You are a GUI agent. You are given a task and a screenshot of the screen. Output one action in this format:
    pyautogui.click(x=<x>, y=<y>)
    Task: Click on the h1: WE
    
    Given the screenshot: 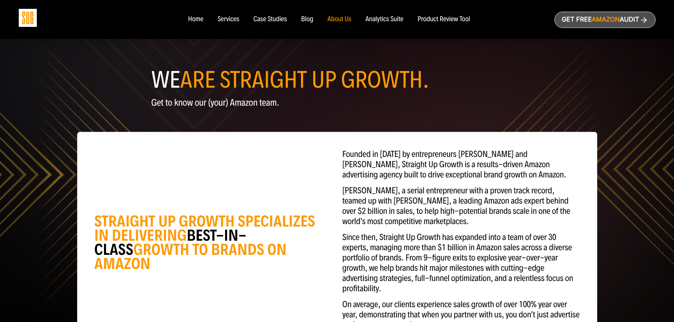 What is the action you would take?
    pyautogui.click(x=337, y=80)
    